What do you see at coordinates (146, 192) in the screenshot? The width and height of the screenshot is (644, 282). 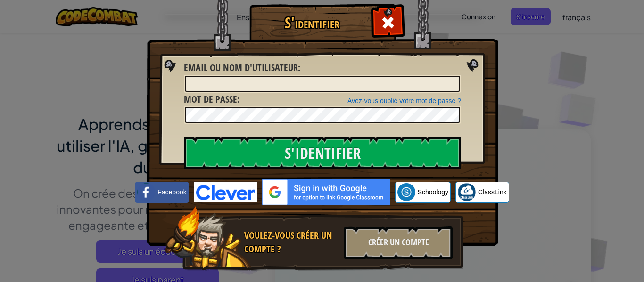 I see `img: facebook_small.png` at bounding box center [146, 192].